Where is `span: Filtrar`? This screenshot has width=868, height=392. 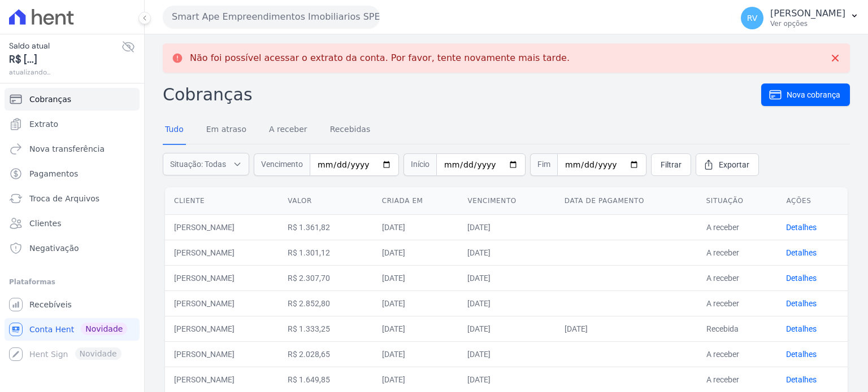 span: Filtrar is located at coordinates (671, 165).